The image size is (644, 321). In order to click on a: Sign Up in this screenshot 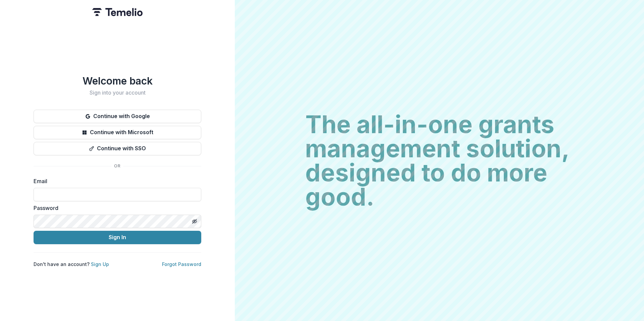, I will do `click(100, 264)`.